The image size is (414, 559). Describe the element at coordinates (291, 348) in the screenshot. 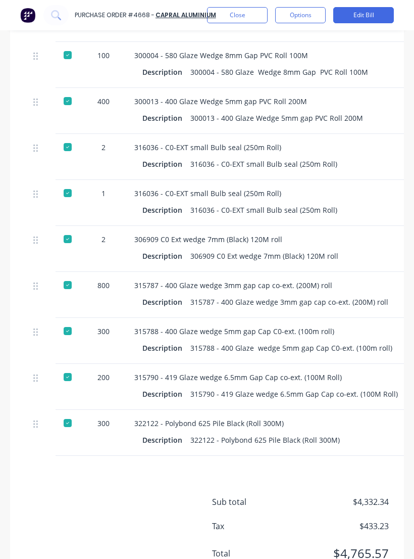

I see `div: 315788 - 400 Glaze wedge 5mm gap Cap C0-ext. (100m roll)` at that location.